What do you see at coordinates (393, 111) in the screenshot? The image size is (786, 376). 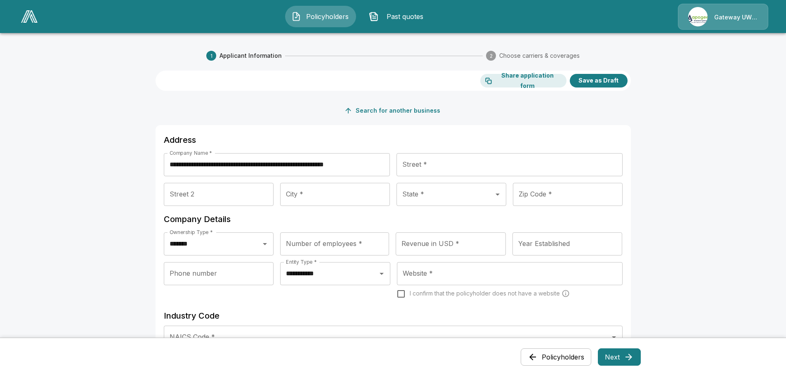 I see `button: Search for another business` at bounding box center [393, 111].